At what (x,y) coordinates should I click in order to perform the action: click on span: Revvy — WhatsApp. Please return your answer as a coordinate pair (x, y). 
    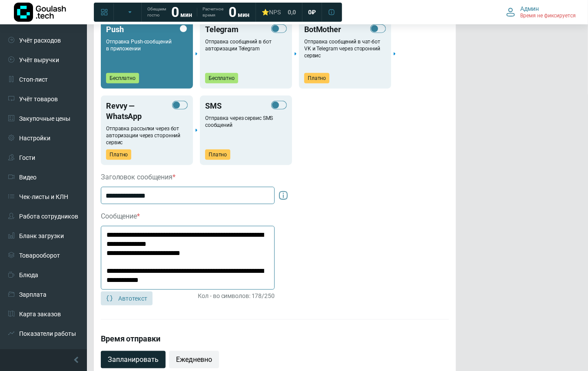
    Looking at the image, I should click on (139, 111).